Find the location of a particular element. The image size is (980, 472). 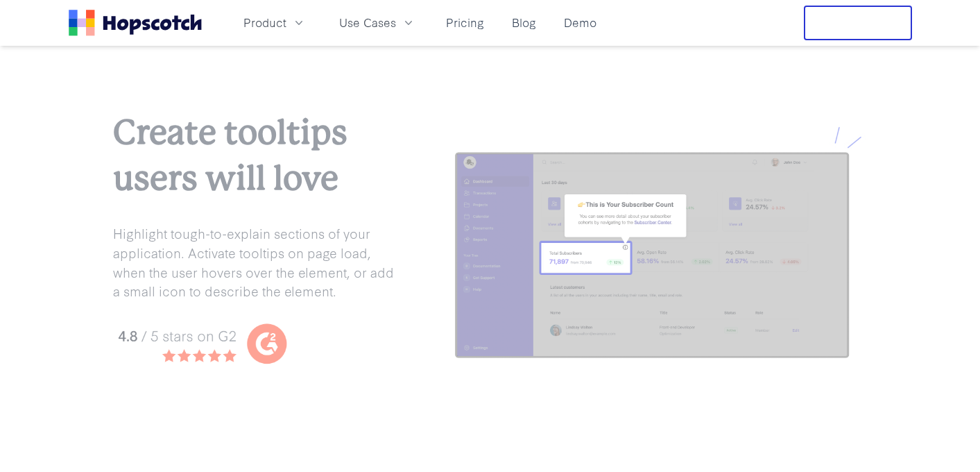

button: Free Trial is located at coordinates (858, 23).